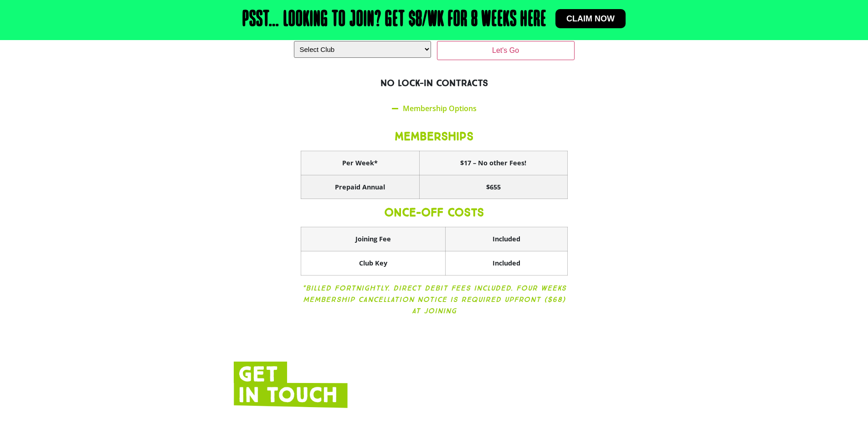  Describe the element at coordinates (434, 83) in the screenshot. I see `h2: NO LOCK-IN CONTRACTS` at that location.